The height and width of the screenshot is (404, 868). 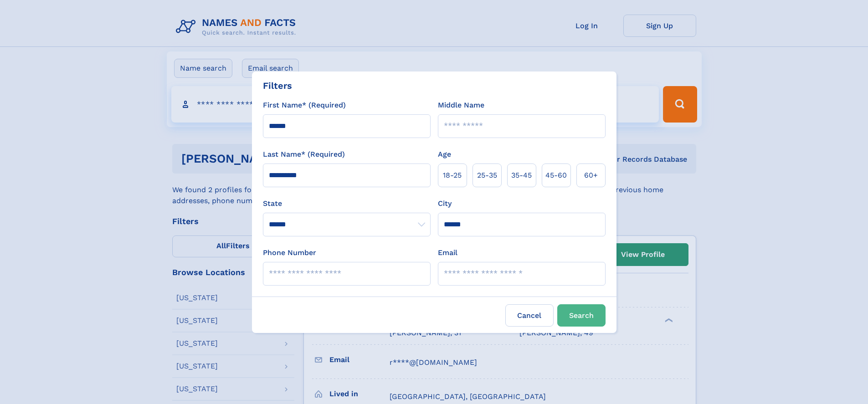 What do you see at coordinates (591, 175) in the screenshot?
I see `span: 60+` at bounding box center [591, 175].